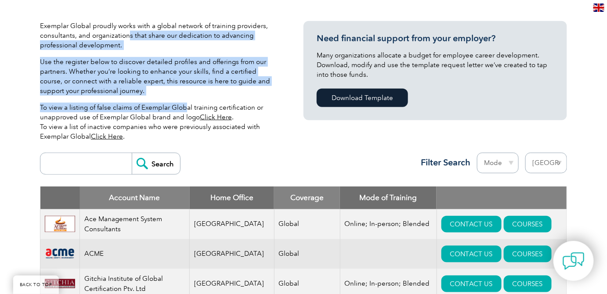 Image resolution: width=607 pixels, height=294 pixels. Describe the element at coordinates (307, 198) in the screenshot. I see `th: Coverage: activate to sort column ascending` at that location.